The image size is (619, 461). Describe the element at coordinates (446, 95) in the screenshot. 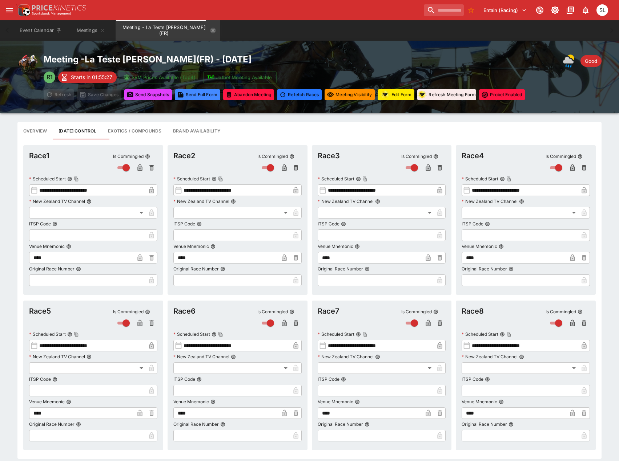

I see `button: Refresh Meeting Form` at that location.